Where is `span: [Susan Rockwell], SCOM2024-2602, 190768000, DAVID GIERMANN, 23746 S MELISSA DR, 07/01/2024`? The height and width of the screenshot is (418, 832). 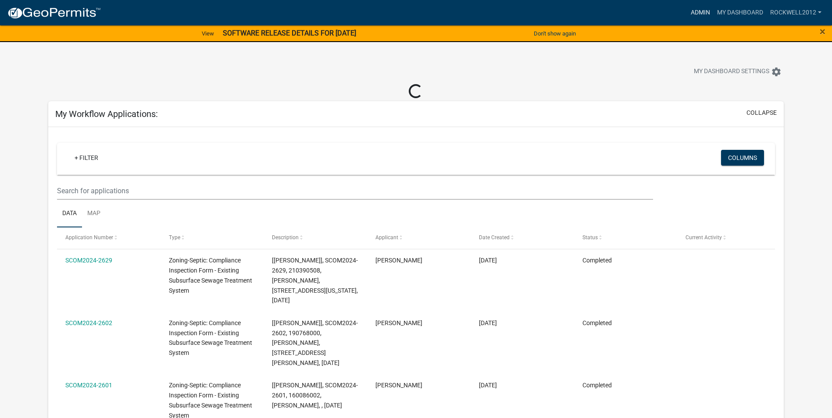 span: [Susan Rockwell], SCOM2024-2602, 190768000, DAVID GIERMANN, 23746 S MELISSA DR, 07/01/2024 is located at coordinates (315, 343).